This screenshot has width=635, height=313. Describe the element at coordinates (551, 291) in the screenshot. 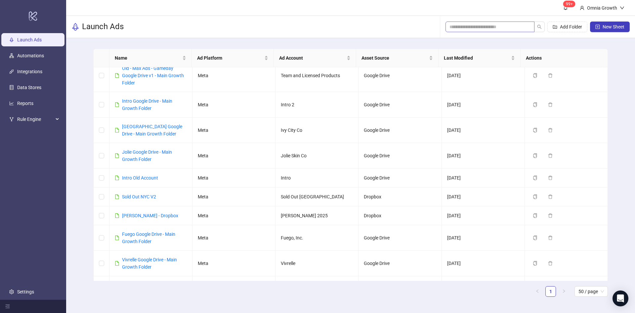

I see `a: 1` at that location.